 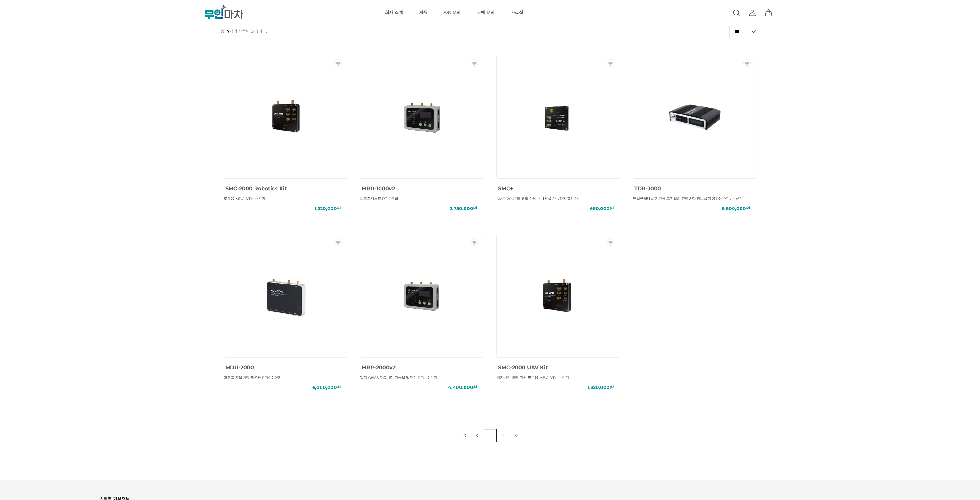 What do you see at coordinates (558, 117) in the screenshot?
I see `img: SMC+` at bounding box center [558, 117].